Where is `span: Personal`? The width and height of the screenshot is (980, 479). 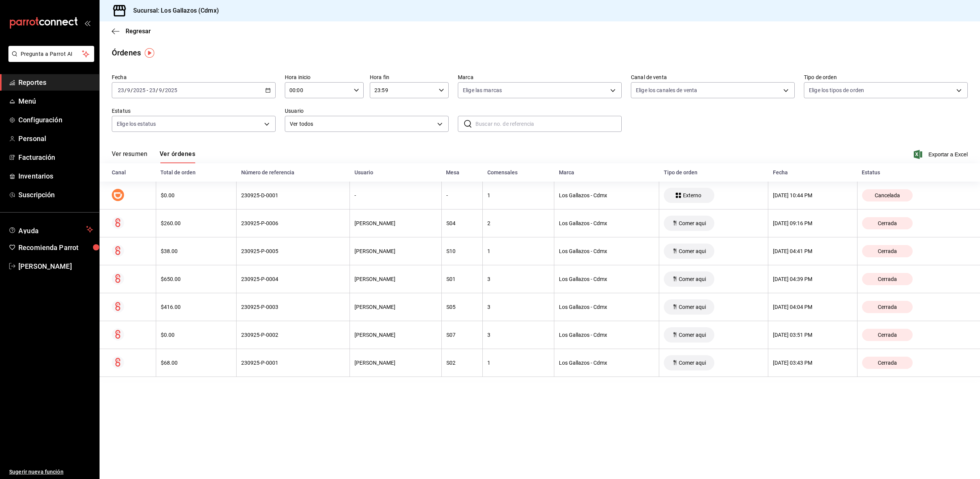
span: Personal is located at coordinates (56, 138).